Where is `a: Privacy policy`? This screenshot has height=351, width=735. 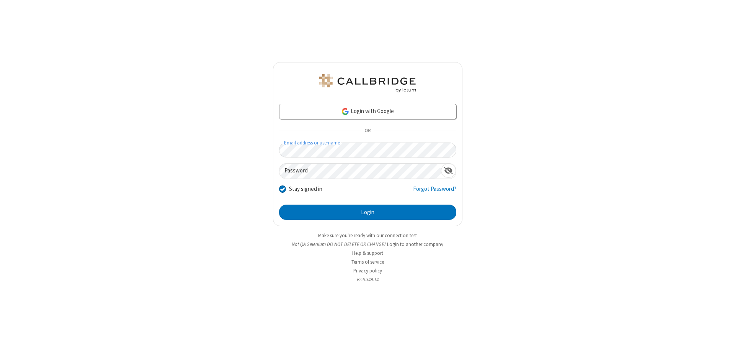 a: Privacy policy is located at coordinates (368, 270).